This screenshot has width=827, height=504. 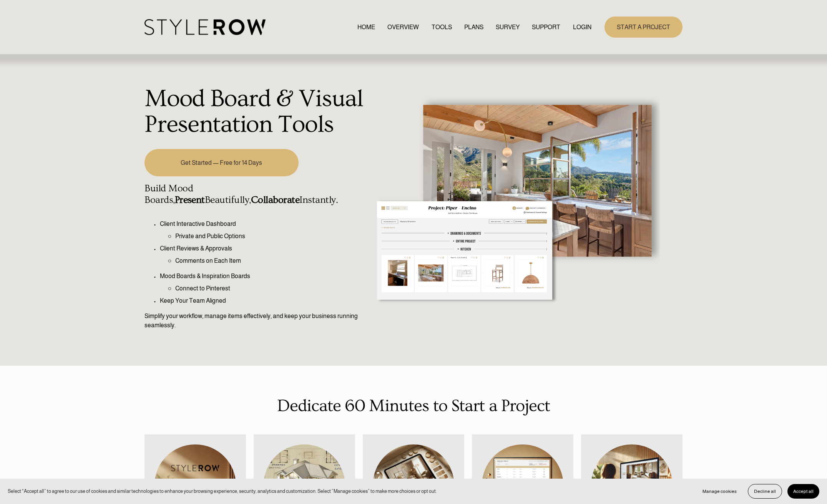 What do you see at coordinates (263, 224) in the screenshot?
I see `p: Client Interactive Dashboard` at bounding box center [263, 224].